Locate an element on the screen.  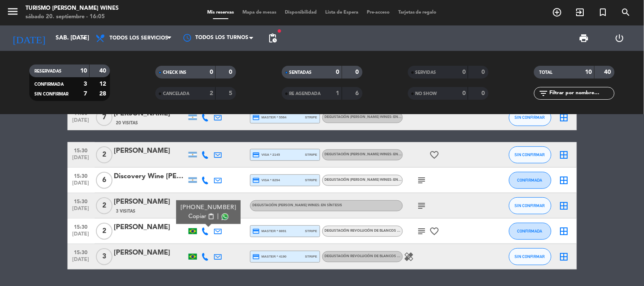
span: Copiar is located at coordinates (197, 217).